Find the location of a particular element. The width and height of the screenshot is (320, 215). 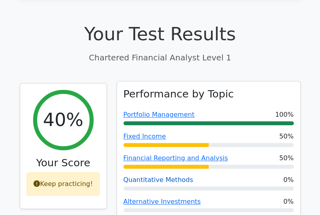

h3: Performance by Topic is located at coordinates (179, 94).